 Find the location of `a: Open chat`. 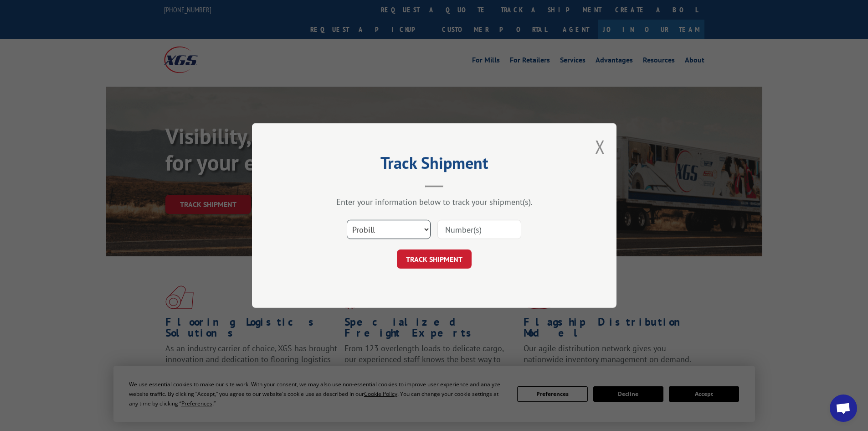

a: Open chat is located at coordinates (843, 408).